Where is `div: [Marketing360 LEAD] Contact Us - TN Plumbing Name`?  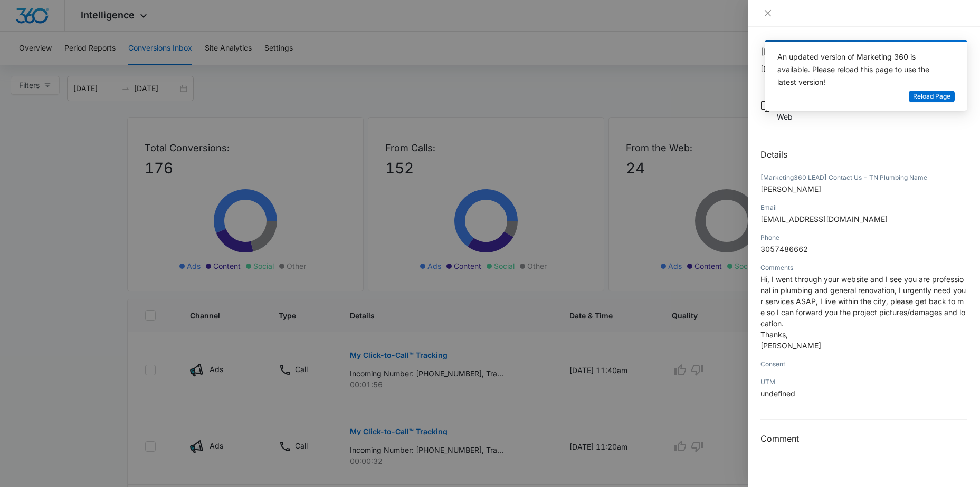 div: [Marketing360 LEAD] Contact Us - TN Plumbing Name is located at coordinates (864, 177).